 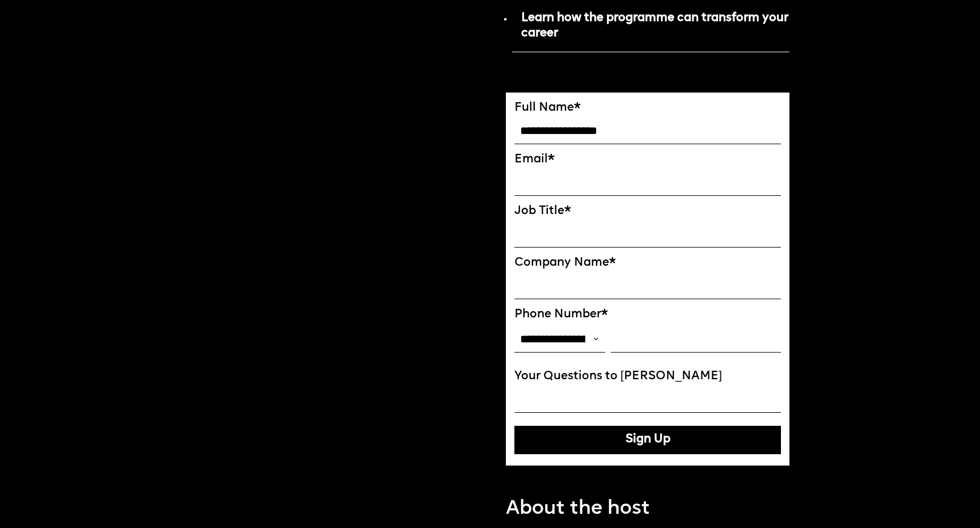 I want to click on strong: Learn how the programme can transform your career, so click(x=655, y=26).